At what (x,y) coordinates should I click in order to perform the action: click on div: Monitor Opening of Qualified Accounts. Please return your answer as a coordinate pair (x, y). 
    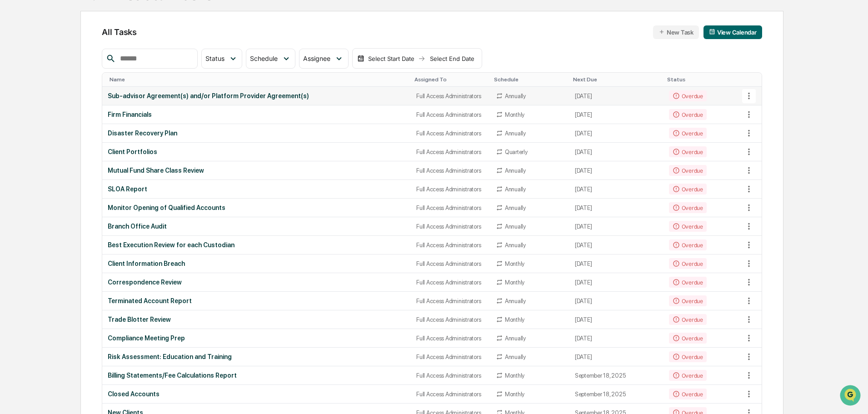
    Looking at the image, I should click on (256, 208).